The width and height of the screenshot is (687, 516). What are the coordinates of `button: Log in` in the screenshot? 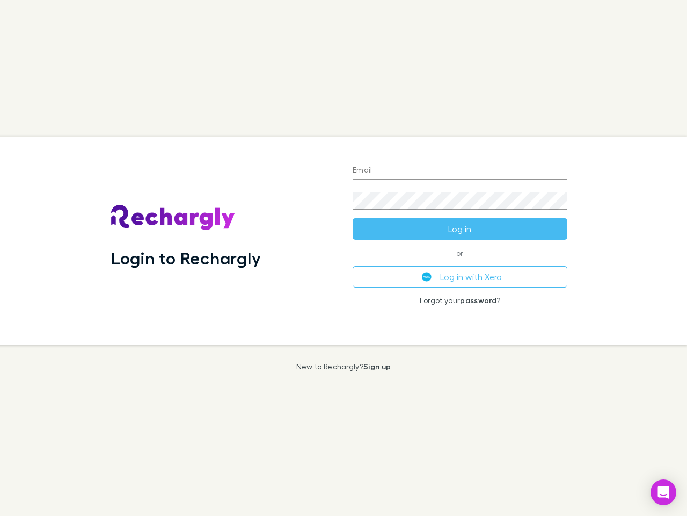 It's located at (460, 229).